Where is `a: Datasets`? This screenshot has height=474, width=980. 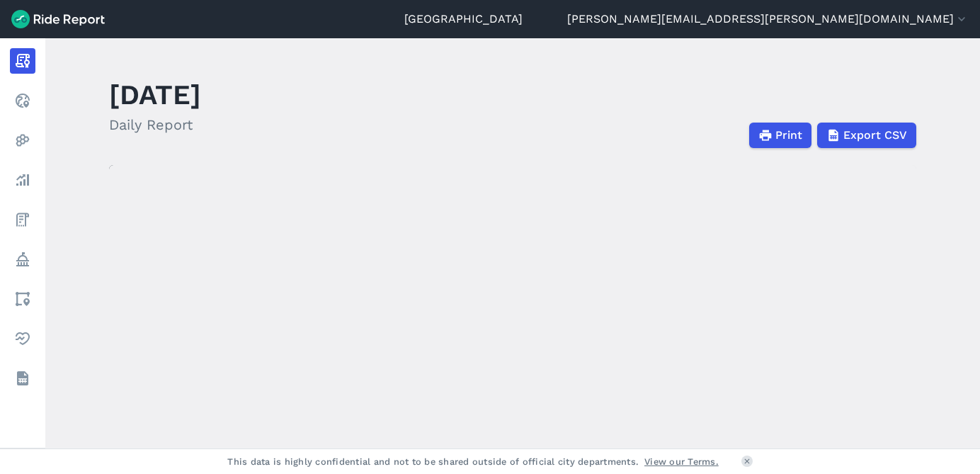
a: Datasets is located at coordinates (23, 378).